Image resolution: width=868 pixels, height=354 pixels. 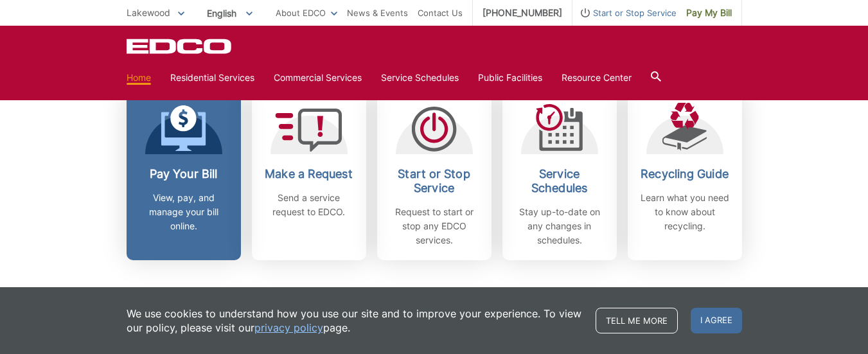 I want to click on a: Residential Services, so click(x=212, y=77).